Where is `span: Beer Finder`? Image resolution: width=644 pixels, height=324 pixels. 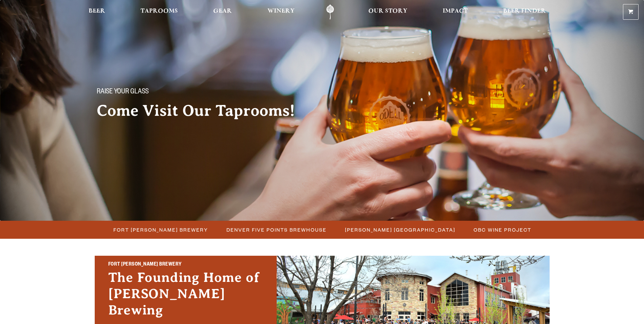 span: Beer Finder is located at coordinates (524, 11).